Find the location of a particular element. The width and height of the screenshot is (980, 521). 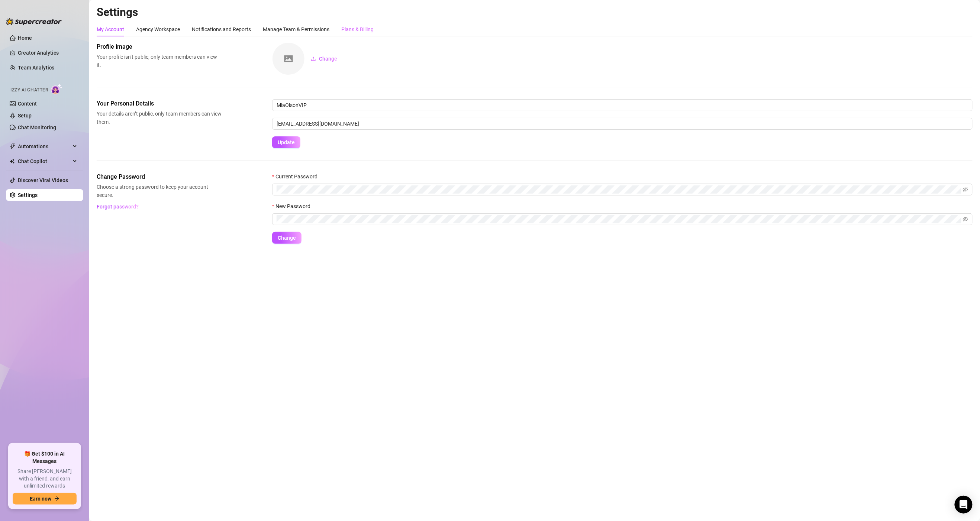

span: Automations is located at coordinates (44, 147).